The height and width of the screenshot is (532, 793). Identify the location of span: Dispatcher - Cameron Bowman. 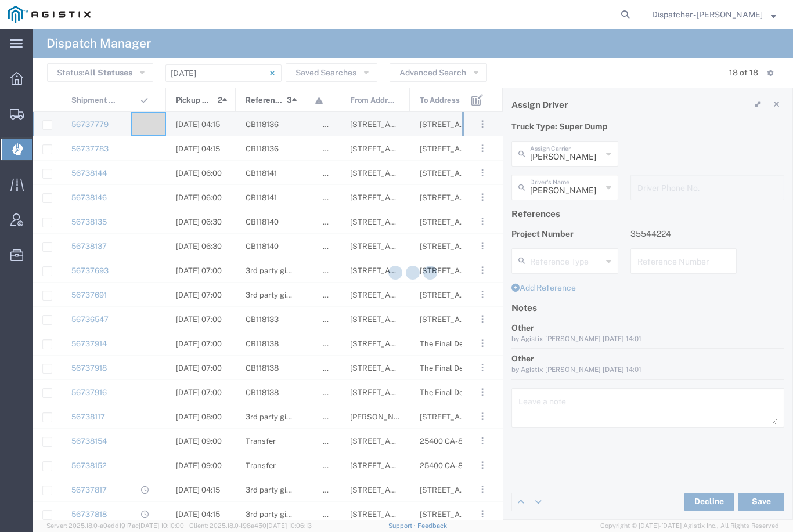
(708, 15).